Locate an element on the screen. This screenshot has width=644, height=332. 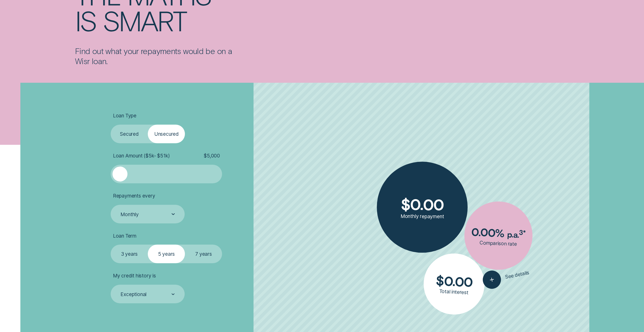
div: is is located at coordinates (86, 20).